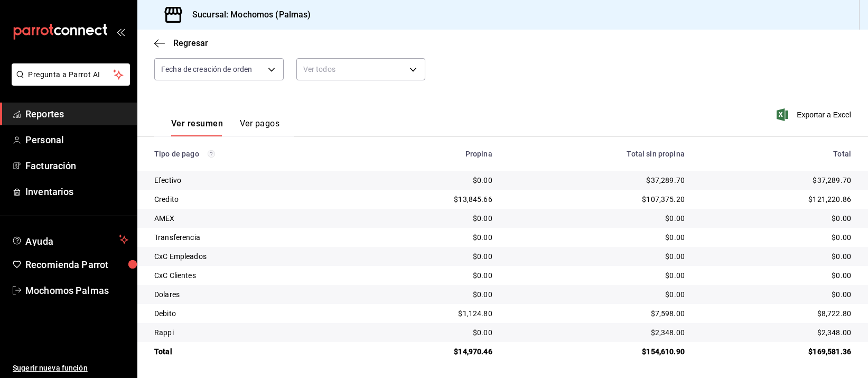 The height and width of the screenshot is (378, 868). Describe the element at coordinates (429, 352) in the screenshot. I see `div: $14,970.46` at that location.